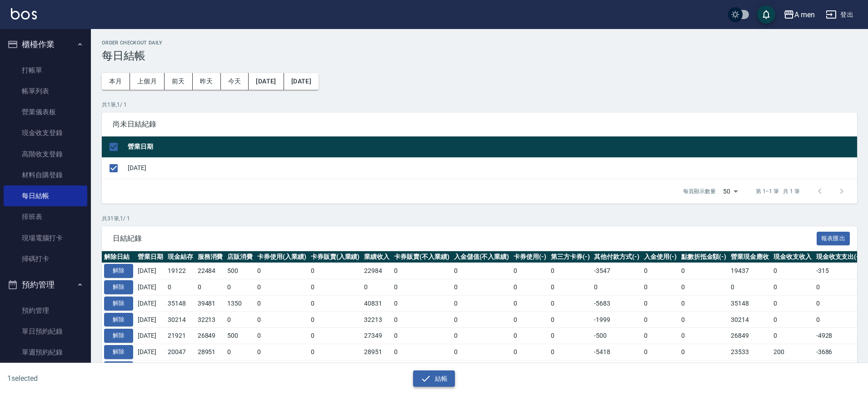 This screenshot has width=868, height=394. I want to click on a: 單日預約紀錄, so click(45, 332).